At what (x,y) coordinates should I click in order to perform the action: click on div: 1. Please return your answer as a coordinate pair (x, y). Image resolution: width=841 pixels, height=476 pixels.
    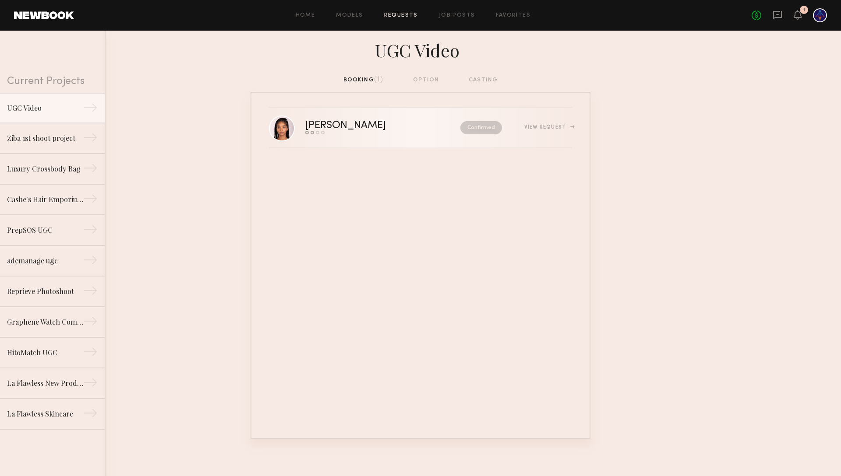
    Looking at the image, I should click on (803, 10).